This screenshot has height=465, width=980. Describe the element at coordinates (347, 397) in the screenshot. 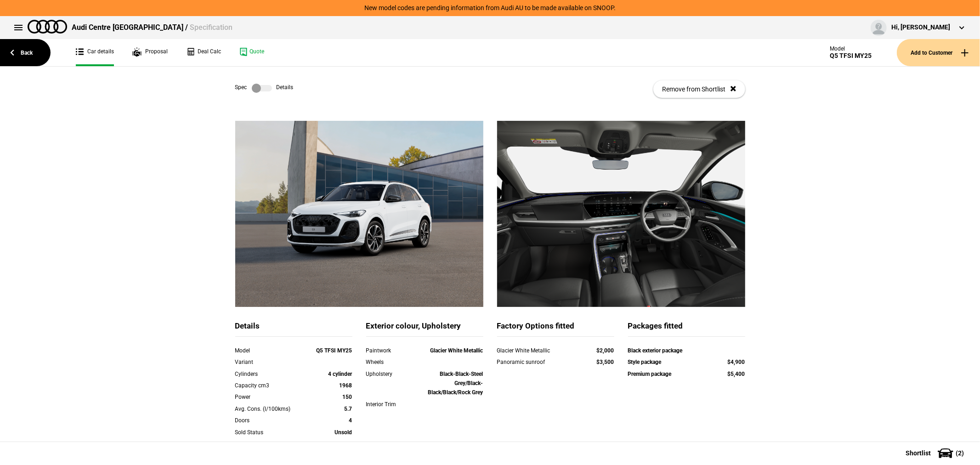

I see `strong: 150` at that location.